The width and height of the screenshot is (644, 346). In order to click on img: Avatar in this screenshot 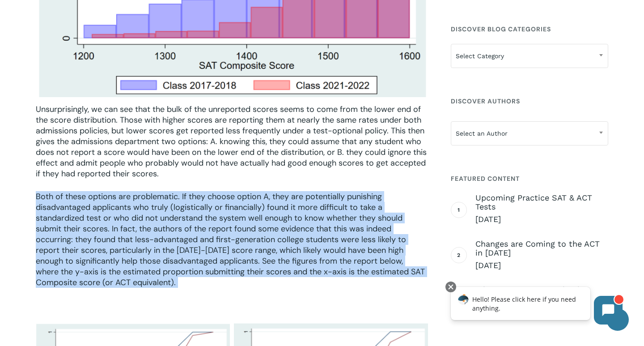, I will do `click(22, 20)`.